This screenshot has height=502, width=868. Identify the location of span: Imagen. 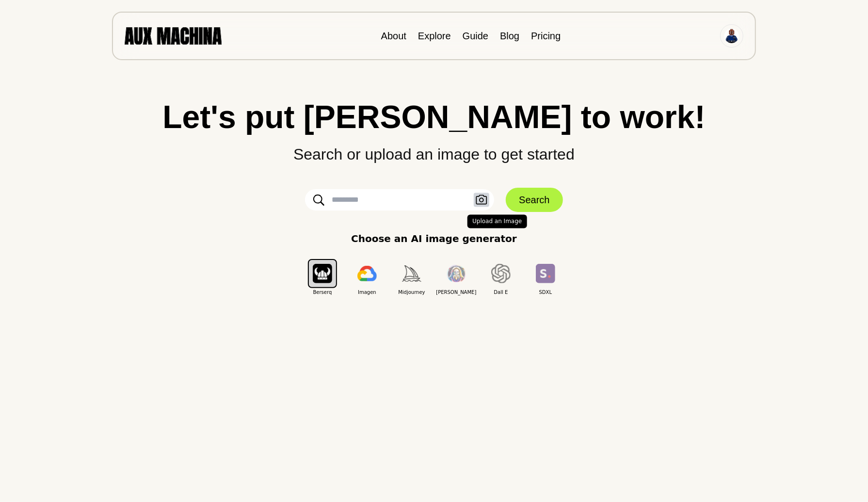
(367, 292).